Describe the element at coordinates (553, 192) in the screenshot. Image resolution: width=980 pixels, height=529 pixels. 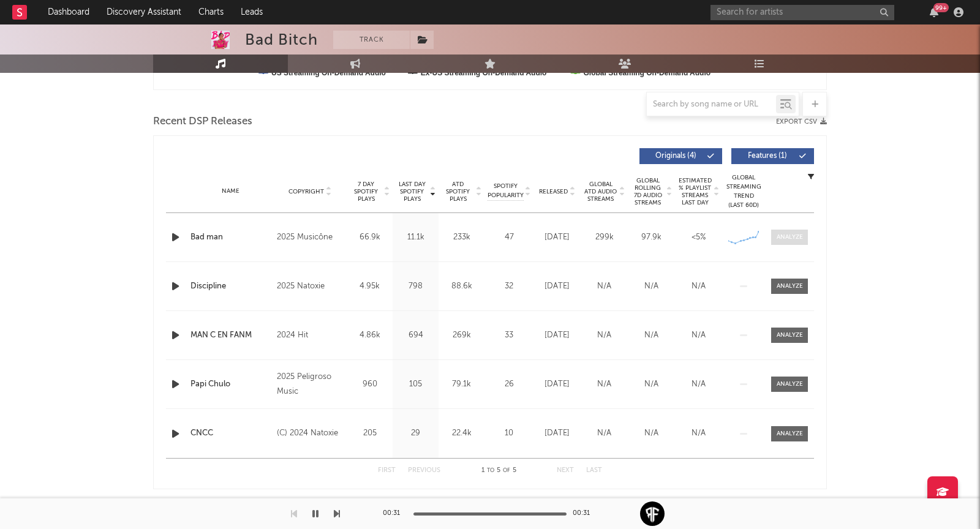
I see `span: Released` at that location.